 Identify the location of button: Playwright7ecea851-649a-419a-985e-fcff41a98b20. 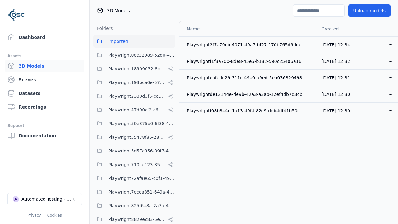
(134, 192).